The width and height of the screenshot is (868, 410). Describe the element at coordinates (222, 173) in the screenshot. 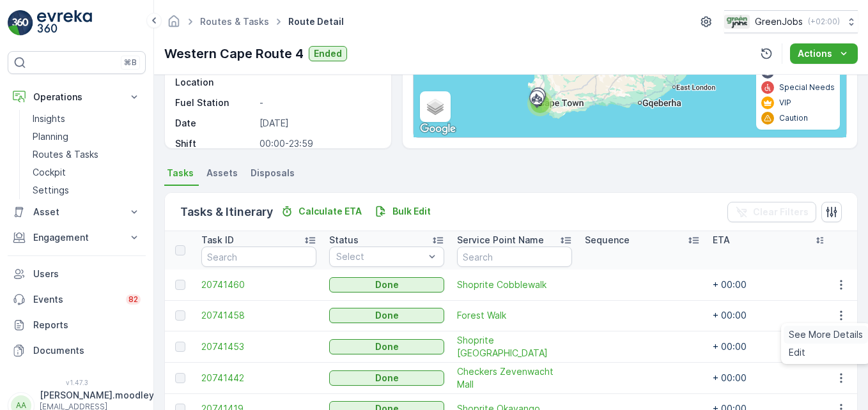

I see `span: Assets` at that location.